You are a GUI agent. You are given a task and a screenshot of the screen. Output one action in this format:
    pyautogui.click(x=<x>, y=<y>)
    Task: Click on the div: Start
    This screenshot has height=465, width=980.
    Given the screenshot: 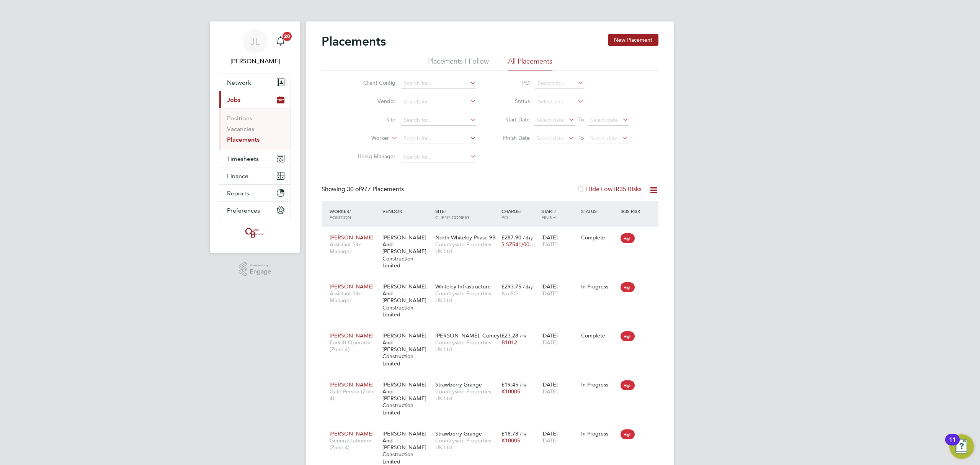 What is the action you would take?
    pyautogui.click(x=559, y=215)
    